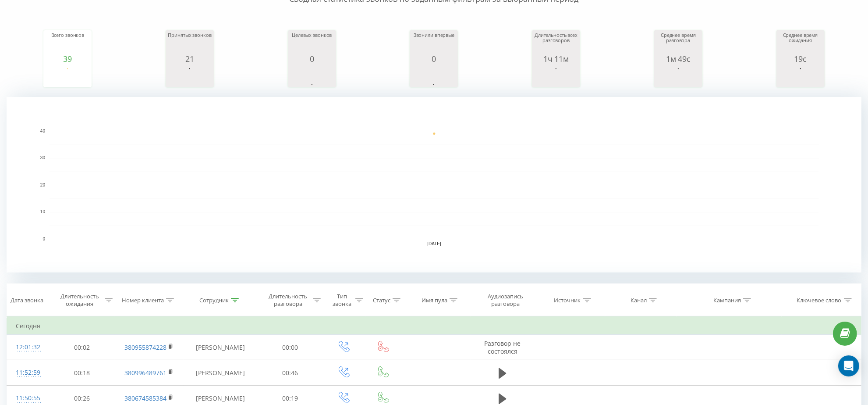 This screenshot has width=868, height=405. Describe the element at coordinates (288, 300) in the screenshot. I see `div: Длительность разговора` at that location.